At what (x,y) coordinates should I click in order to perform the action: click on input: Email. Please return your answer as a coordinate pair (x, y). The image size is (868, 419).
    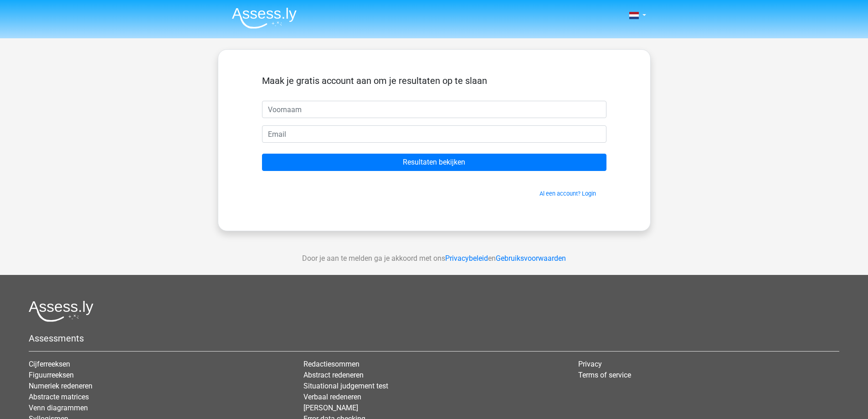
    Looking at the image, I should click on (435, 134).